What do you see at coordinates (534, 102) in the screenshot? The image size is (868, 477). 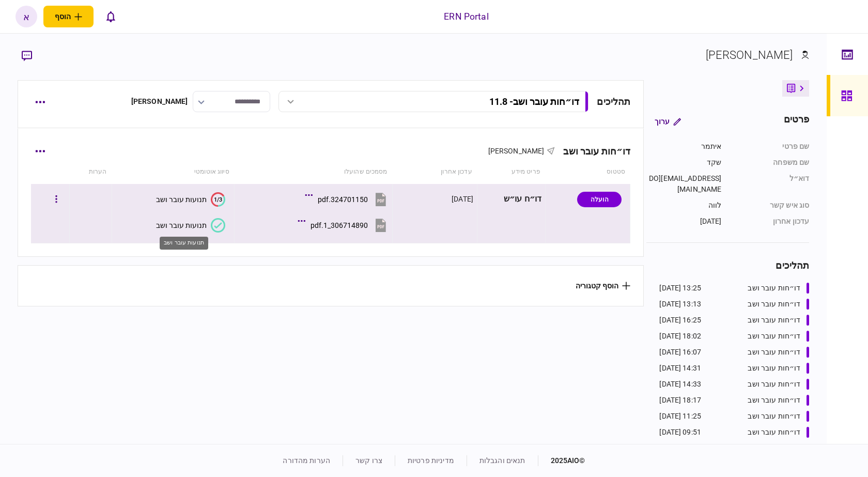 I see `div: דו״חות עובר ושב - 11.8` at bounding box center [534, 102].